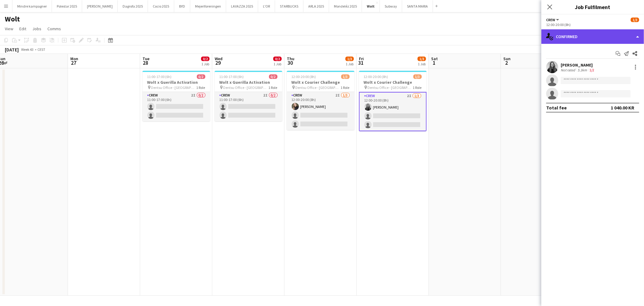 The image size is (644, 306). What do you see at coordinates (361, 59) in the screenshot?
I see `span: Fri` at bounding box center [361, 59].